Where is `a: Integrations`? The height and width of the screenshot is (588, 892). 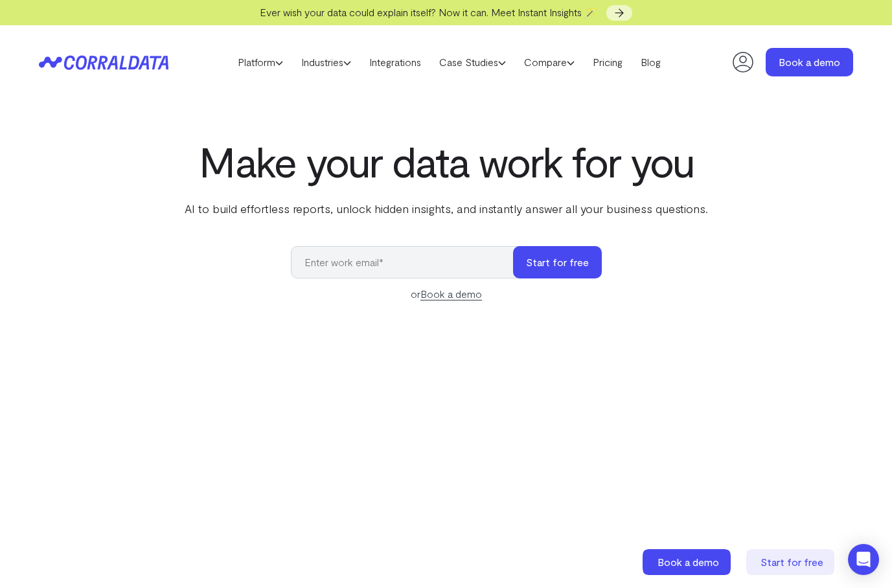 a: Integrations is located at coordinates (395, 62).